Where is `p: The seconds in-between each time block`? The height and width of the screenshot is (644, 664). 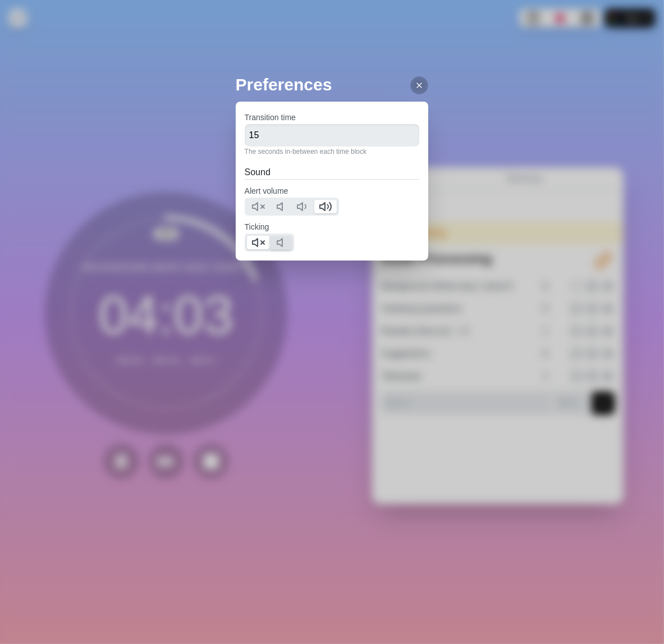
p: The seconds in-between each time block is located at coordinates (332, 152).